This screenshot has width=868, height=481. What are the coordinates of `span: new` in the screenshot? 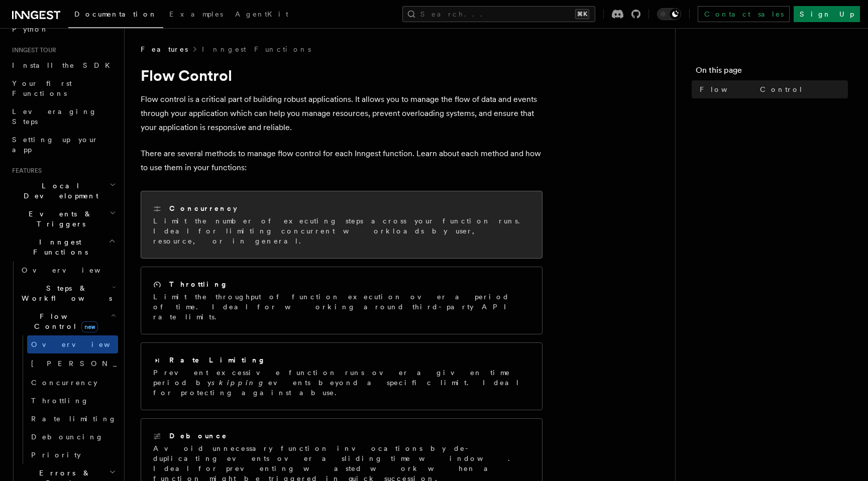 It's located at (90, 327).